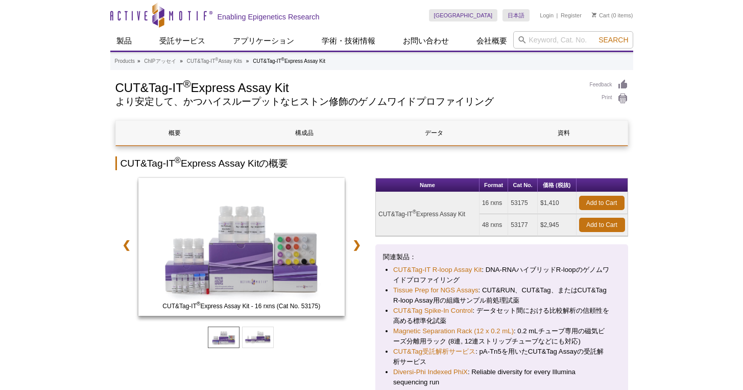 This screenshot has height=390, width=743. I want to click on a: 資料, so click(564, 133).